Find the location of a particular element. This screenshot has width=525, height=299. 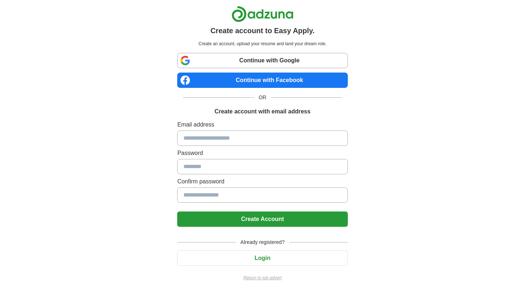

a: Return to job advert is located at coordinates (262, 278).